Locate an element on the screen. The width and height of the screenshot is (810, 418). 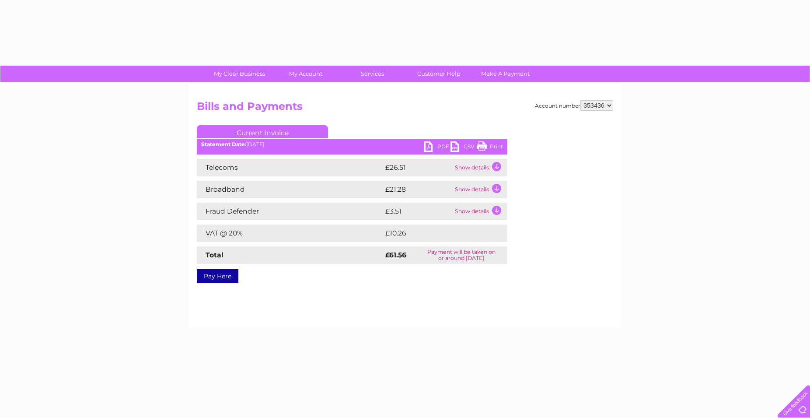
h2: Bills and Payments is located at coordinates (405, 109).